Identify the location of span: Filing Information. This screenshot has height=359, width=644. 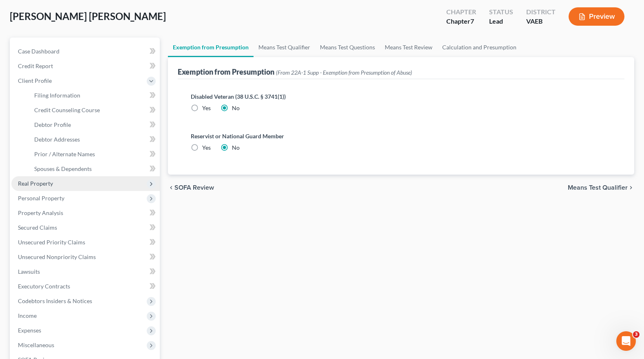
(57, 95).